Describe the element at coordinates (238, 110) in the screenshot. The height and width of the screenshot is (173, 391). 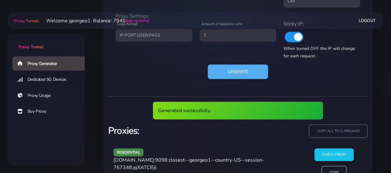
I see `div: Generated successfully.` at that location.